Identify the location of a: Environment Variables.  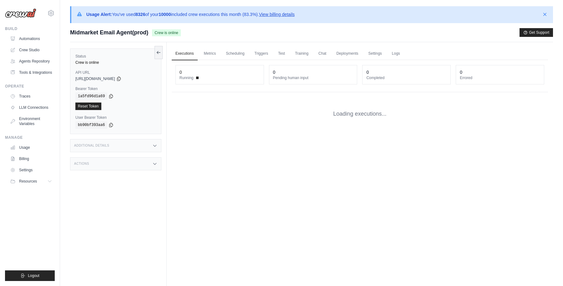
(31, 121).